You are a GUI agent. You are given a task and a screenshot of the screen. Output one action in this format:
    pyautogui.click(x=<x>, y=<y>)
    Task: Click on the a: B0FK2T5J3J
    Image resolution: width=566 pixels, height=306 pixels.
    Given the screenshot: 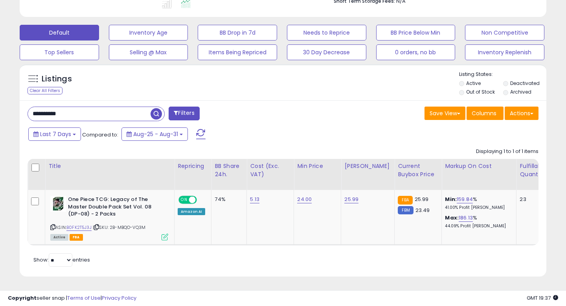 What is the action you would take?
    pyautogui.click(x=79, y=227)
    